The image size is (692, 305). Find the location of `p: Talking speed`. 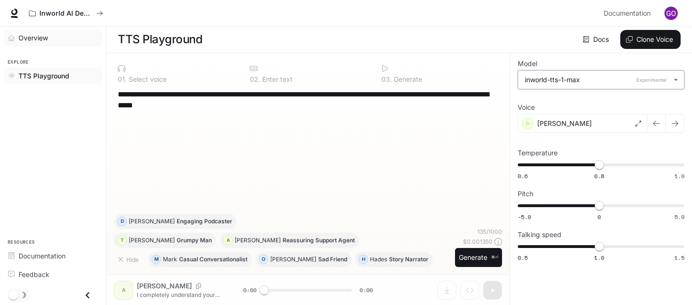

p: Talking speed is located at coordinates (540, 235).